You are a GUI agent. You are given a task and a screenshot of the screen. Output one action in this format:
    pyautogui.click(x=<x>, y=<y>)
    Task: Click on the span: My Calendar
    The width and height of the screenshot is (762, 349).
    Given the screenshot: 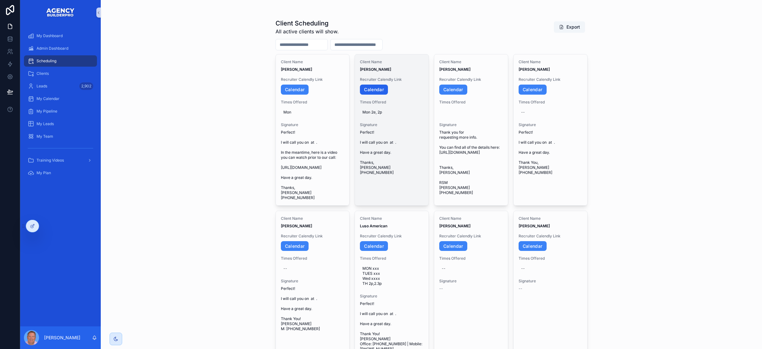 What is the action you would take?
    pyautogui.click(x=48, y=99)
    